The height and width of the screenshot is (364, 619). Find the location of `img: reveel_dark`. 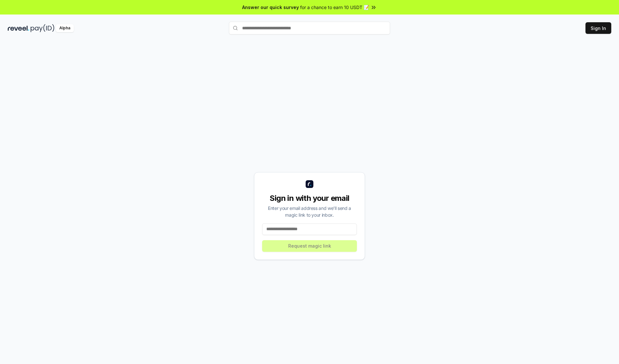

img: reveel_dark is located at coordinates (19, 28).